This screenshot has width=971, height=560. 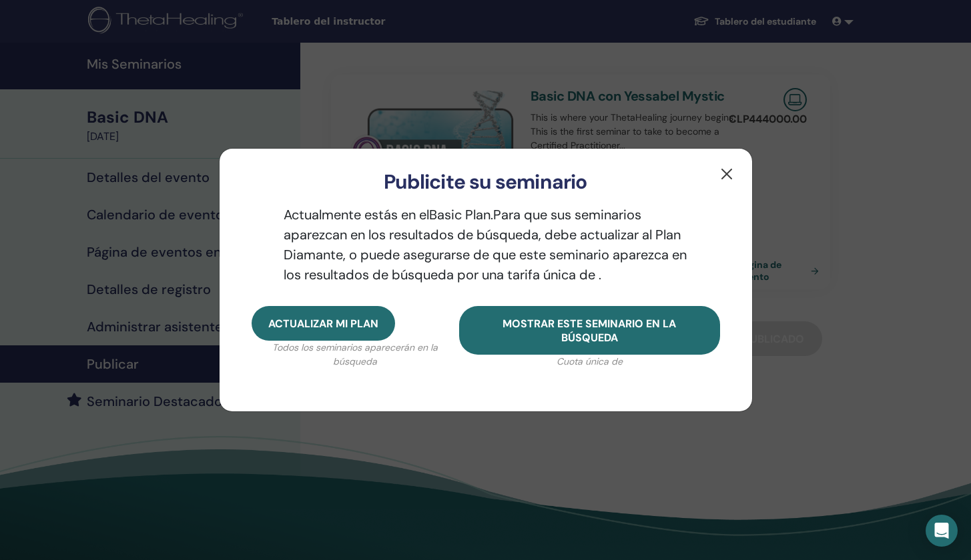 What do you see at coordinates (589, 362) in the screenshot?
I see `p: Cuota única de` at bounding box center [589, 362].